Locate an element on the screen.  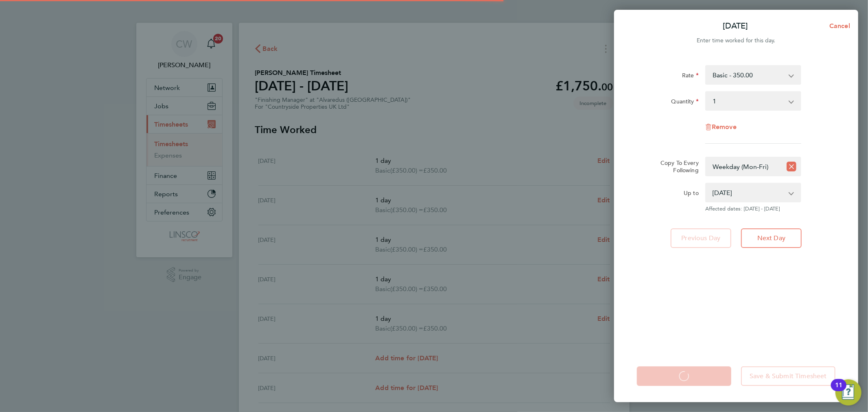
span: Next Day is located at coordinates (771, 238).